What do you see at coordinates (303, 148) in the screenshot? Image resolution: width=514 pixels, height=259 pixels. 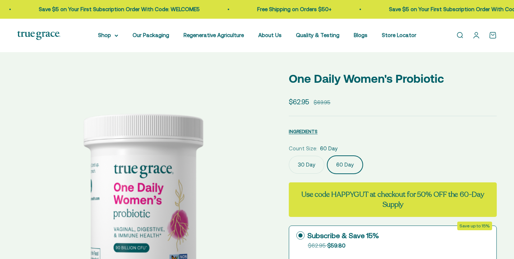 I see `legend: Count Size:` at bounding box center [303, 148].